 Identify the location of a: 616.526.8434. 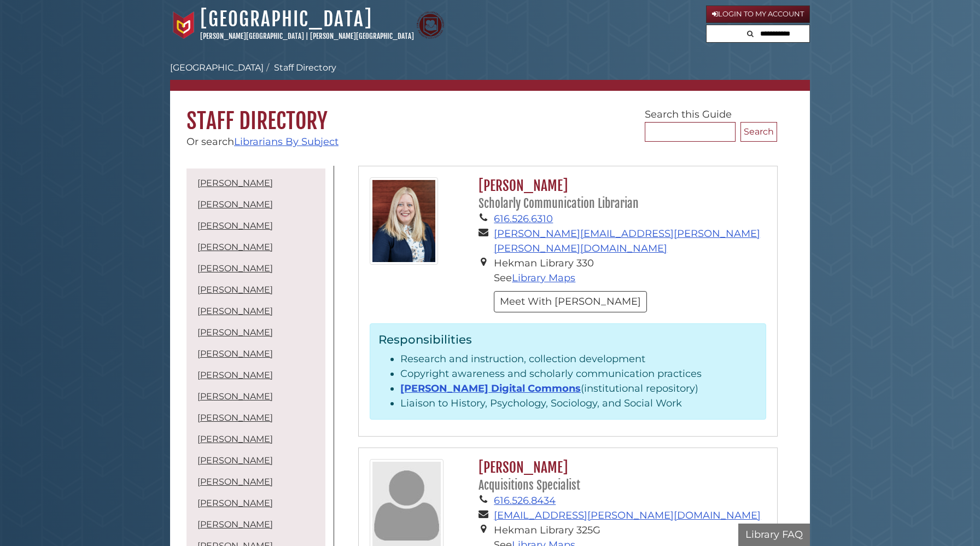
(525, 500).